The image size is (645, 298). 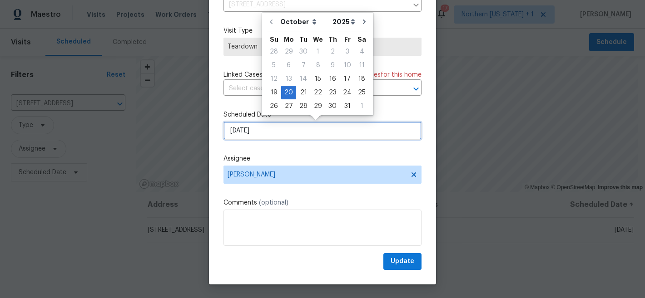 What do you see at coordinates (288, 106) in the screenshot?
I see `div: 27` at bounding box center [288, 106].